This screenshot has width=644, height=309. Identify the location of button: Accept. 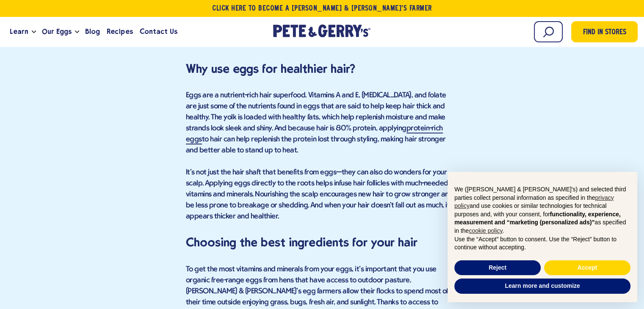
(587, 268).